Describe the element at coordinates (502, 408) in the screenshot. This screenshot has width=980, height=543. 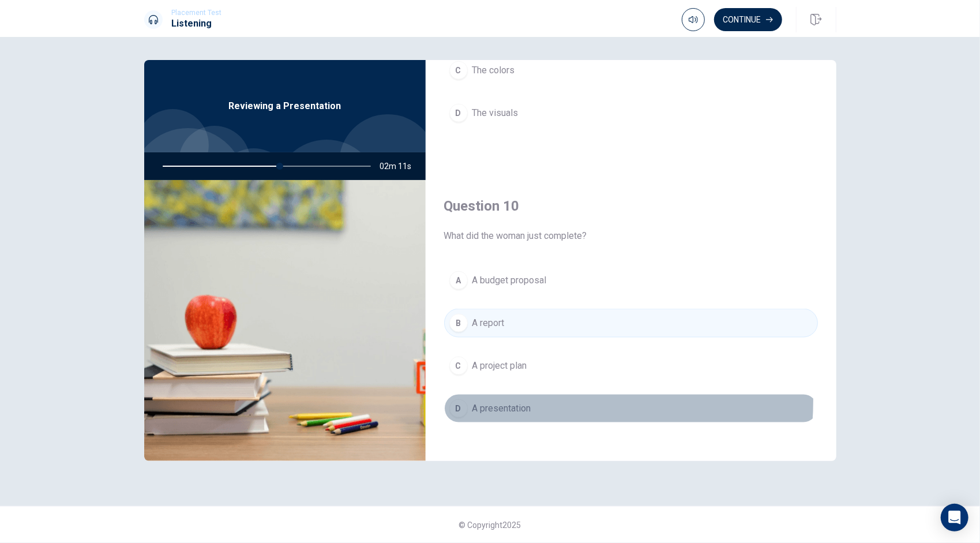
I see `span: A presentation` at that location.